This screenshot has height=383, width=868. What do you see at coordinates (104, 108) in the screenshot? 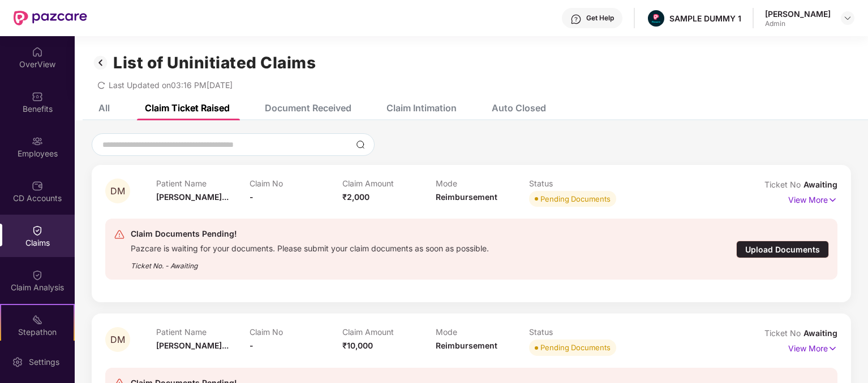
I see `div: All` at bounding box center [104, 108].